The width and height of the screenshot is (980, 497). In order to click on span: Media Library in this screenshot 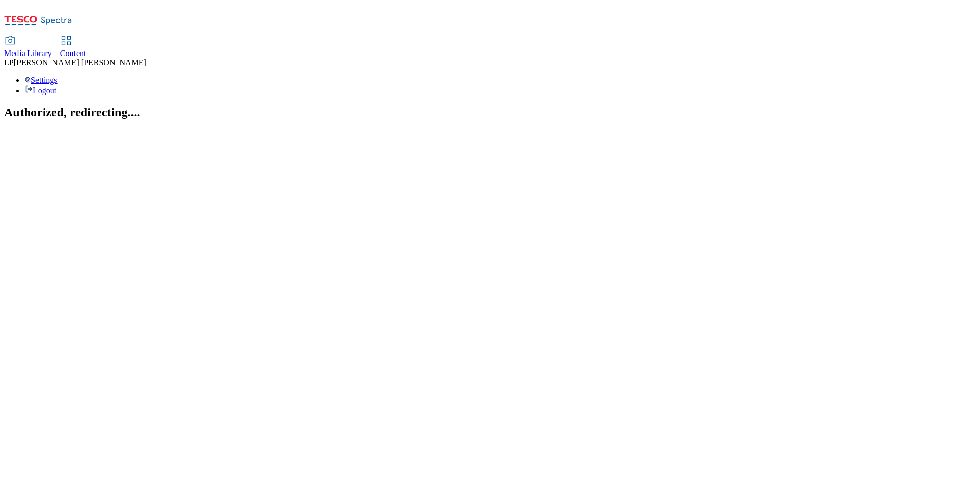, I will do `click(27, 53)`.